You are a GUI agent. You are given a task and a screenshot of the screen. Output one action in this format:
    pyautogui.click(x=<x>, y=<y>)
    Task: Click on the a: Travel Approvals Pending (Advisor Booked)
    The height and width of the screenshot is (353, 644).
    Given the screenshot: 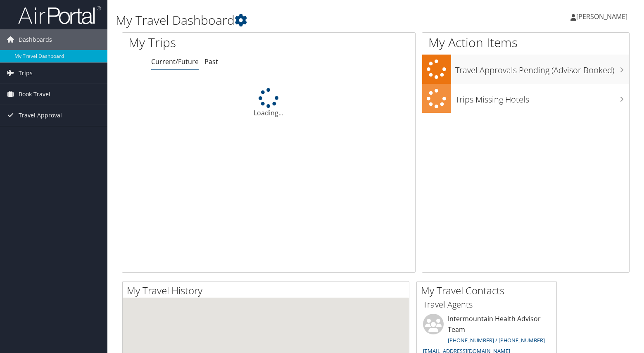 What is the action you would take?
    pyautogui.click(x=526, y=69)
    